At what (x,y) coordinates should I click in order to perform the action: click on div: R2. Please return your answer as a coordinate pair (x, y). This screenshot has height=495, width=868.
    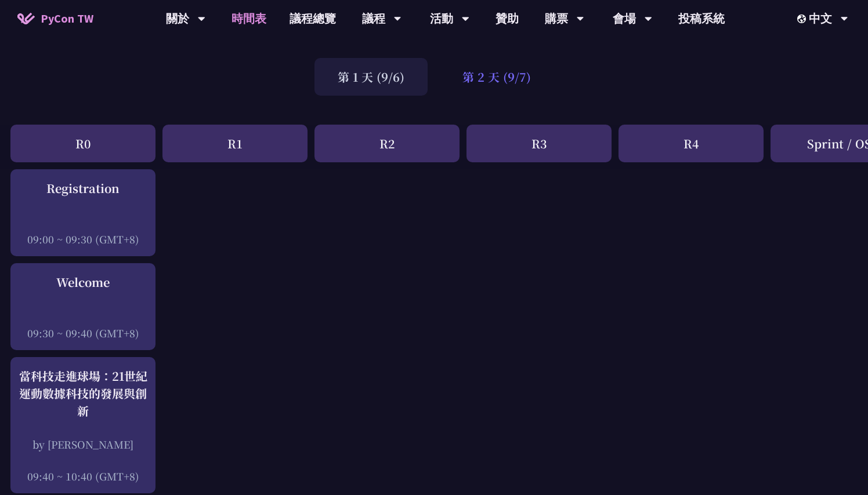
    Looking at the image, I should click on (387, 143).